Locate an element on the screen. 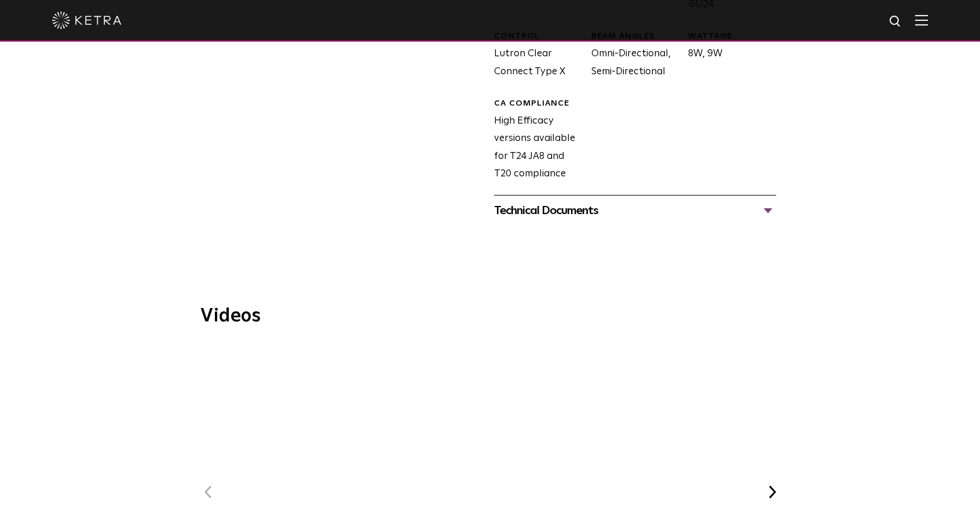  h3: Videos is located at coordinates (490, 316).